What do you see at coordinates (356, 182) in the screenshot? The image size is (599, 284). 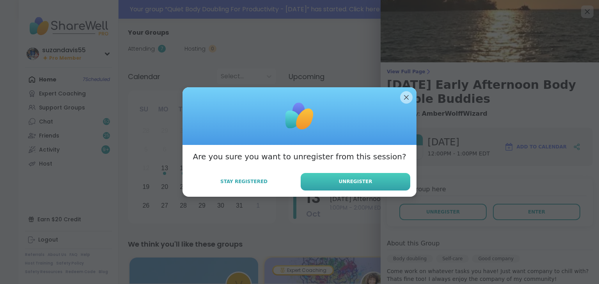 I see `span: Unregister` at bounding box center [356, 182].